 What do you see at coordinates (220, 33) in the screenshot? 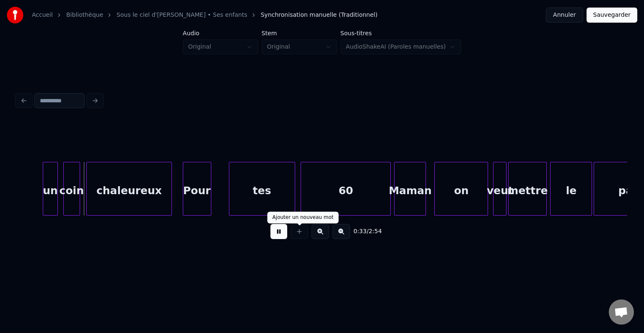
I see `label: Audio` at bounding box center [220, 33].